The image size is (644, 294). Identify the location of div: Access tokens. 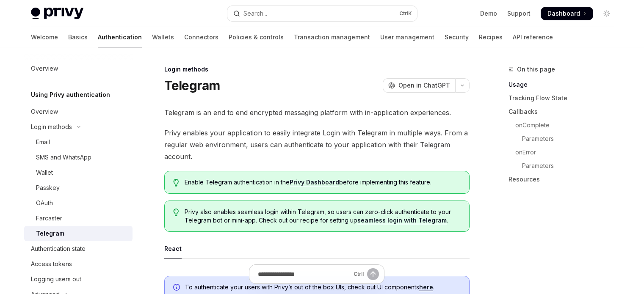
(51, 264).